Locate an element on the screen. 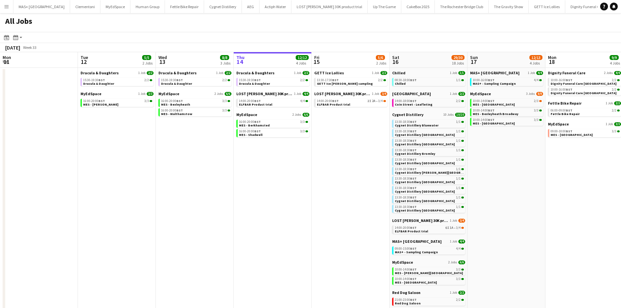  span: Dignity Funeral Care is located at coordinates (567, 73).